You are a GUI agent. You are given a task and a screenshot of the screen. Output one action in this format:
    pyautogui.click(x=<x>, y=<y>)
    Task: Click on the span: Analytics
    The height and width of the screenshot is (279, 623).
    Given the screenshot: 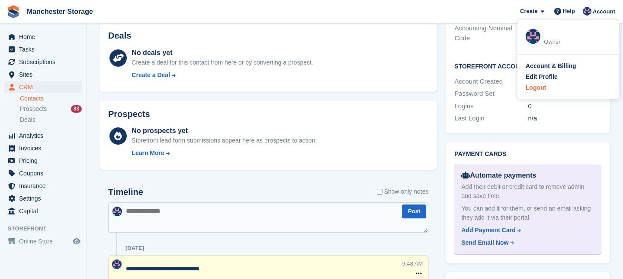 What is the action you would take?
    pyautogui.click(x=45, y=136)
    